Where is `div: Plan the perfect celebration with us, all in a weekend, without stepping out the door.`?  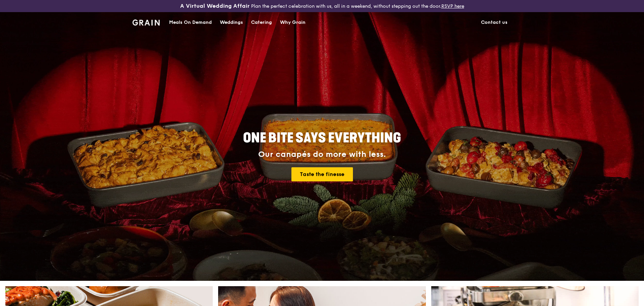
div: Plan the perfect celebration with us, all in a weekend, without stepping out the door. is located at coordinates (322, 6).